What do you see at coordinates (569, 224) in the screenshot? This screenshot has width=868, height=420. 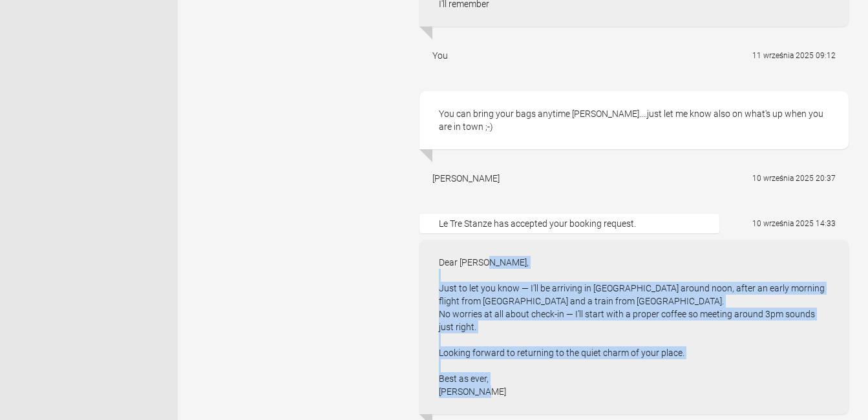 I see `div: Le Tre Stanze has accepted your booking request.` at bounding box center [569, 224].